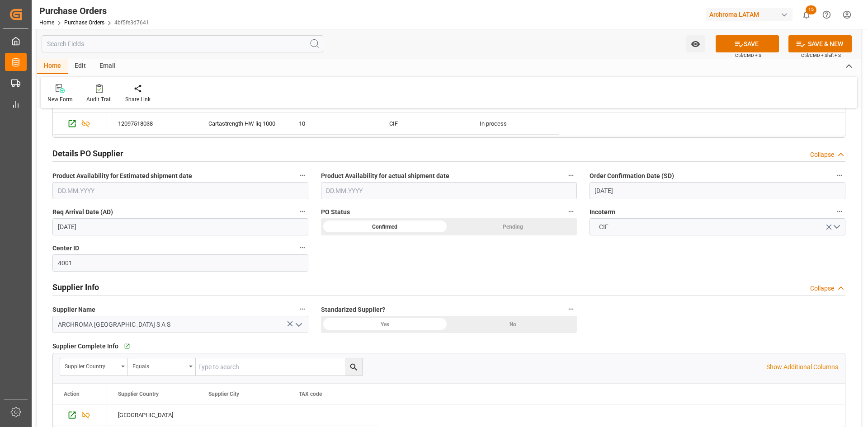  What do you see at coordinates (571, 212) in the screenshot?
I see `button: PO Status` at bounding box center [571, 212].